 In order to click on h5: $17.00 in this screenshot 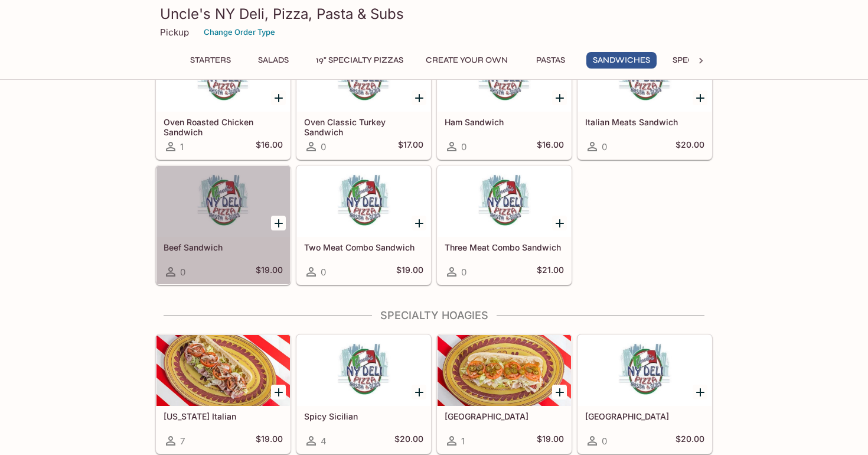, I will do `click(410, 147)`.